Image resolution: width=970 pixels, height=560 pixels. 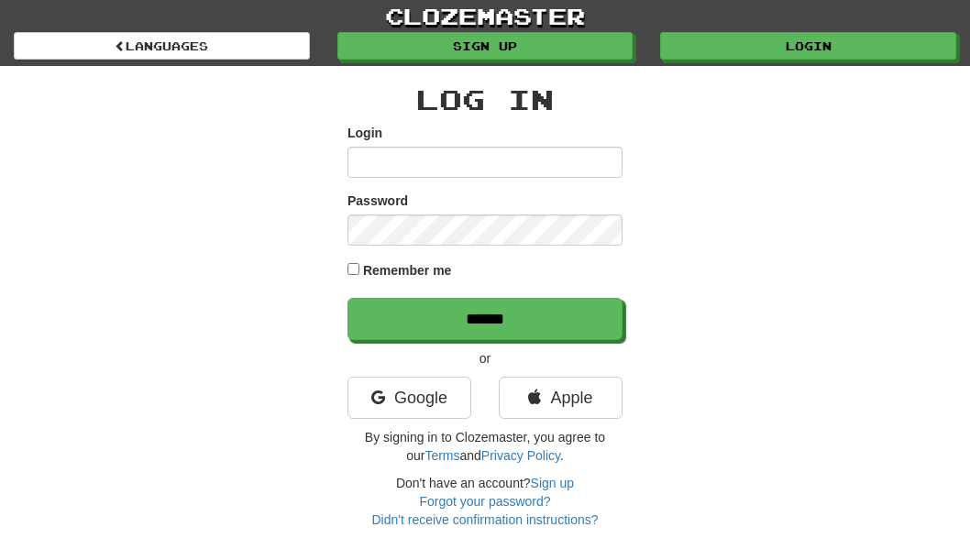 What do you see at coordinates (442, 456) in the screenshot?
I see `a: Terms` at bounding box center [442, 456].